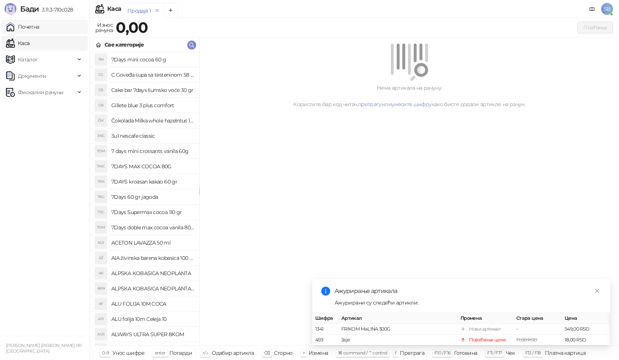 The image size is (619, 360). Describe the element at coordinates (157, 10) in the screenshot. I see `button: remove` at that location.